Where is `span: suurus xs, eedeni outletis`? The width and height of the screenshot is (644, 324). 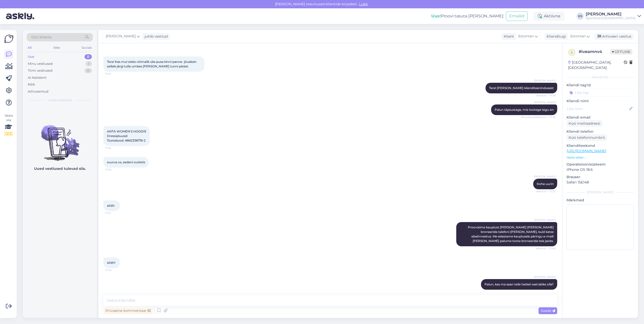
span: suurus xs, eedeni outletis is located at coordinates (126, 162).